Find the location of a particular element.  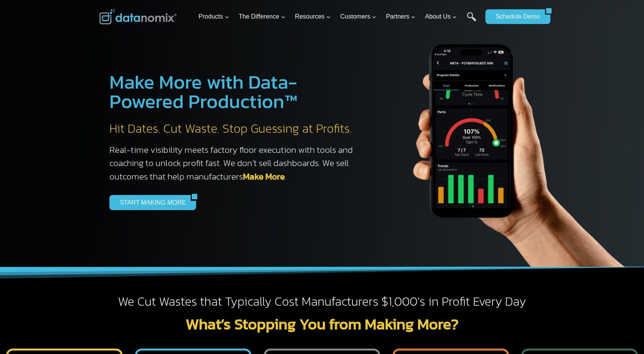

a: Make More is located at coordinates (263, 177).